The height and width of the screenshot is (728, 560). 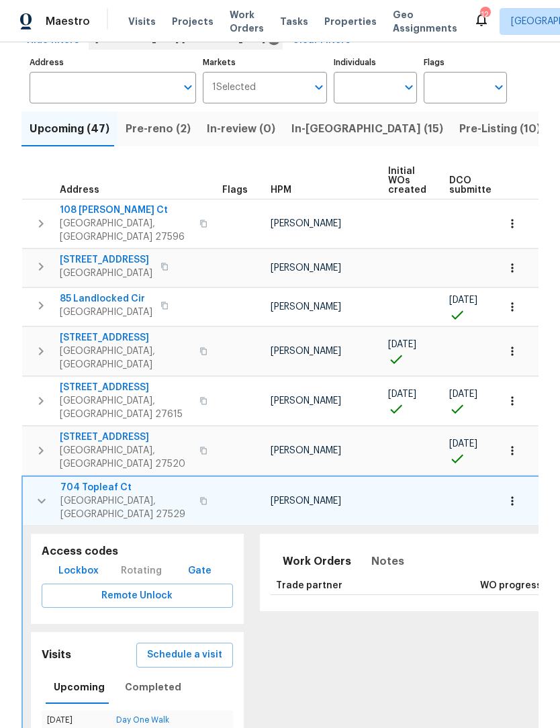 What do you see at coordinates (499, 129) in the screenshot?
I see `span: Pre-Listing (10)` at bounding box center [499, 129].